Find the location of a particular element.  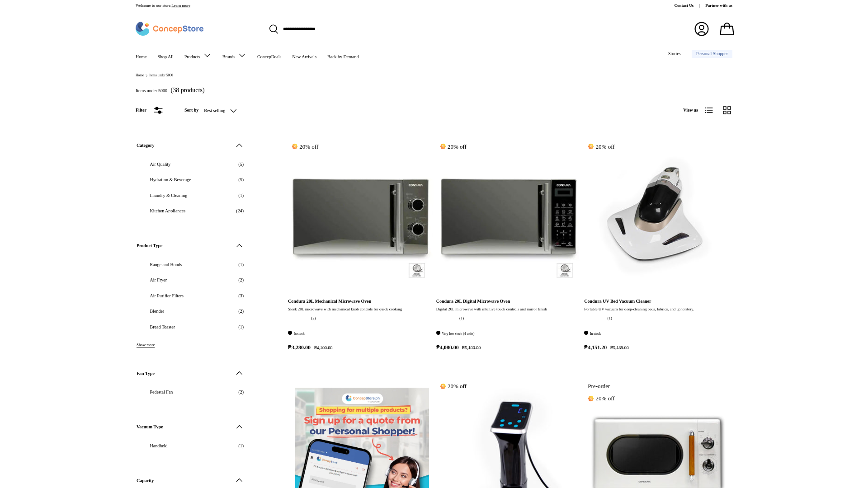

summary: Products is located at coordinates (198, 56).